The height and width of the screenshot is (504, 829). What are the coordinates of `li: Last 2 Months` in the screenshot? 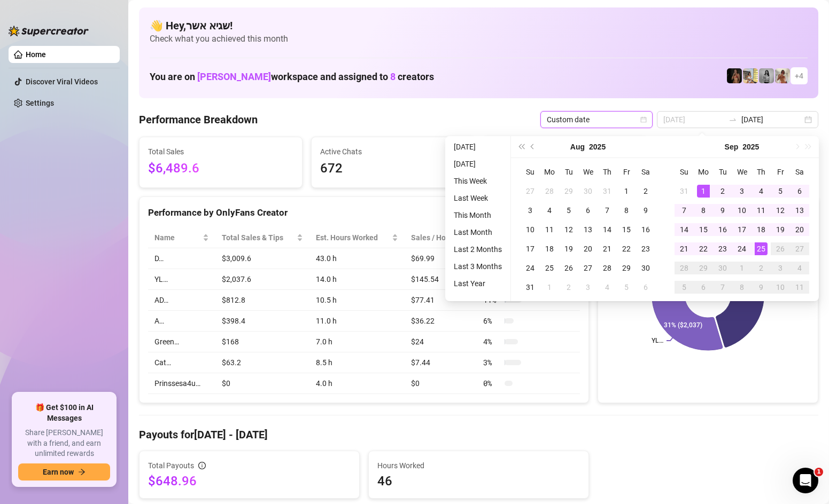 It's located at (478, 250).